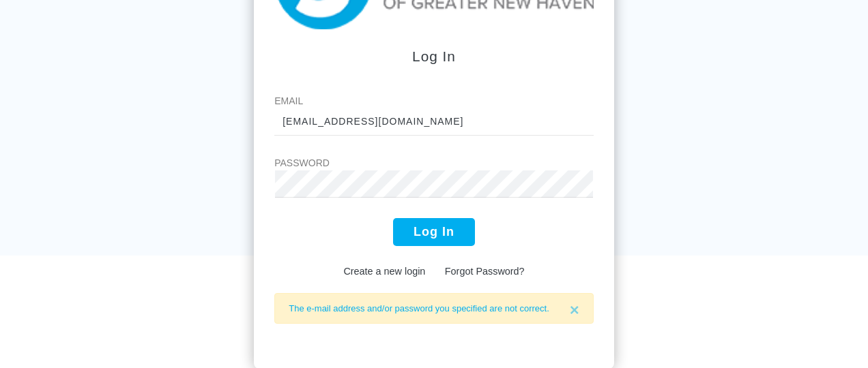 This screenshot has height=368, width=868. What do you see at coordinates (484, 271) in the screenshot?
I see `a: Forgot Password?` at bounding box center [484, 271].